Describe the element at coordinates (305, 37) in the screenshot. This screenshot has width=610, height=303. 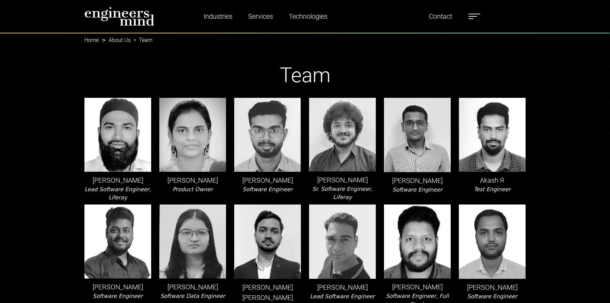
I see `nav: breadcrumb` at that location.